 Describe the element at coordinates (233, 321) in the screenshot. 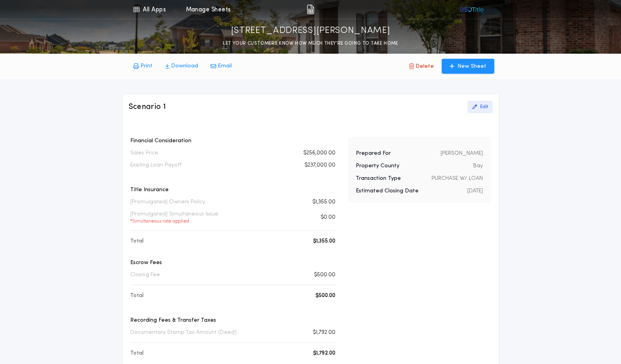

I see `p: Recording Fees & Transfer Taxes` at that location.